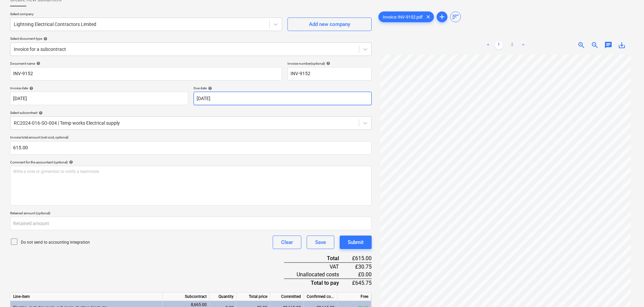 This screenshot has width=644, height=307. What do you see at coordinates (354, 297) in the screenshot?
I see `div: Free` at bounding box center [354, 297].